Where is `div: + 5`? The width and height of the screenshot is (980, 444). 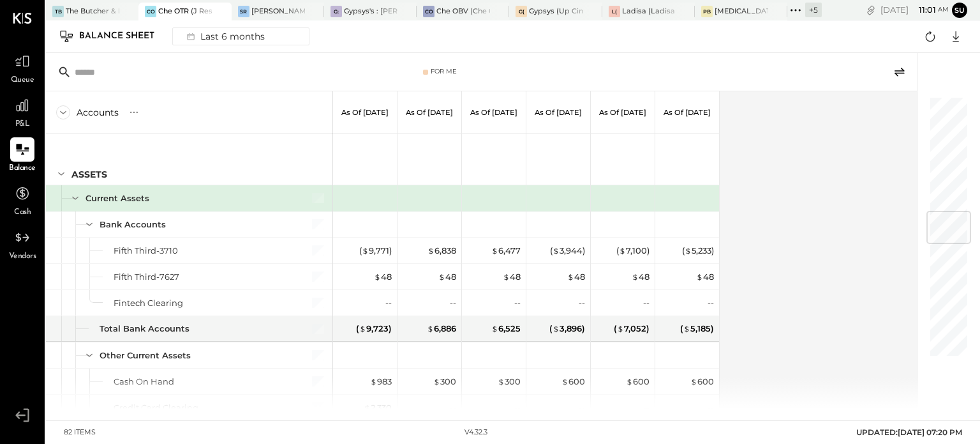
div: + 5 is located at coordinates (814, 10).